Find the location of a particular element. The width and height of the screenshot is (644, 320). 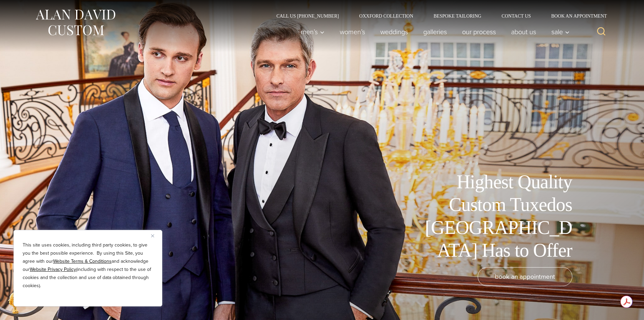

a: Bespoke Tailoring is located at coordinates (457, 16).